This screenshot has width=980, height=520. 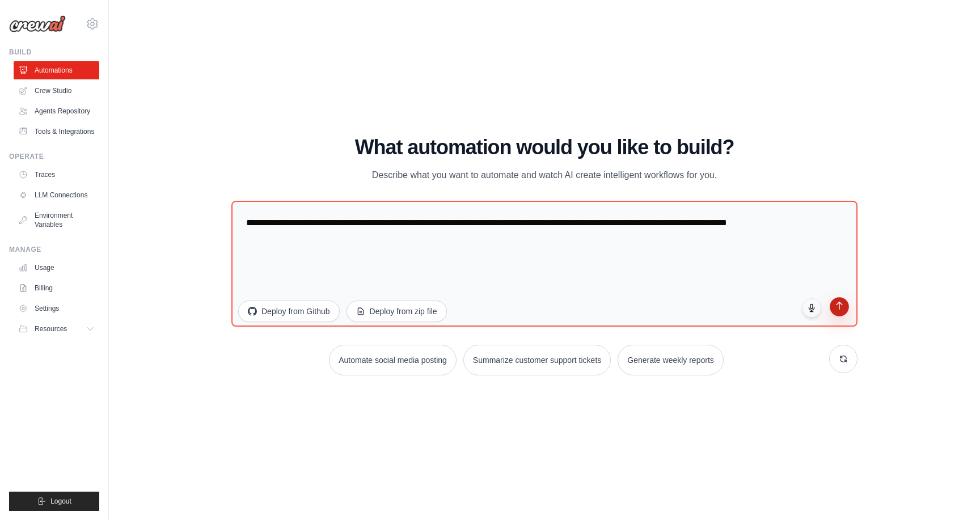 What do you see at coordinates (56, 91) in the screenshot?
I see `a: Crew Studio` at bounding box center [56, 91].